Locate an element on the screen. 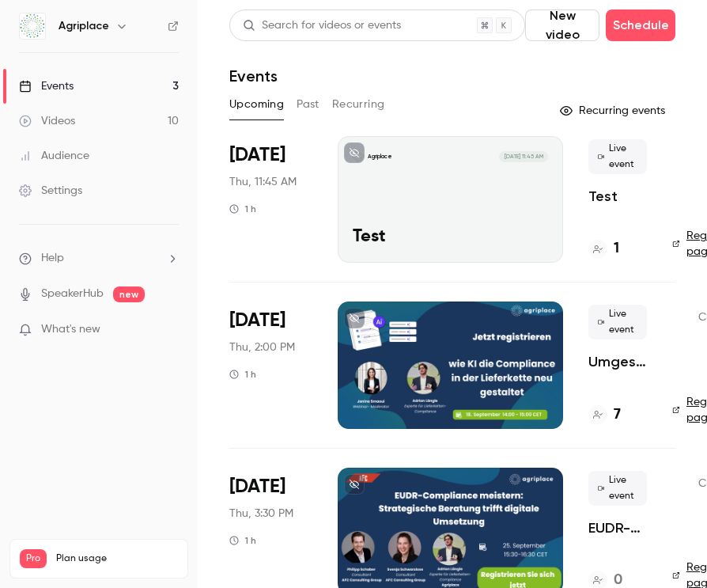 This screenshot has height=588, width=707. div: Audience is located at coordinates (54, 156).